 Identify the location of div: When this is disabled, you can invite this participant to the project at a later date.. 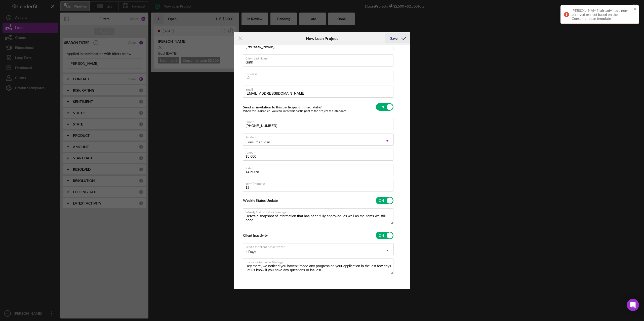
(295, 111).